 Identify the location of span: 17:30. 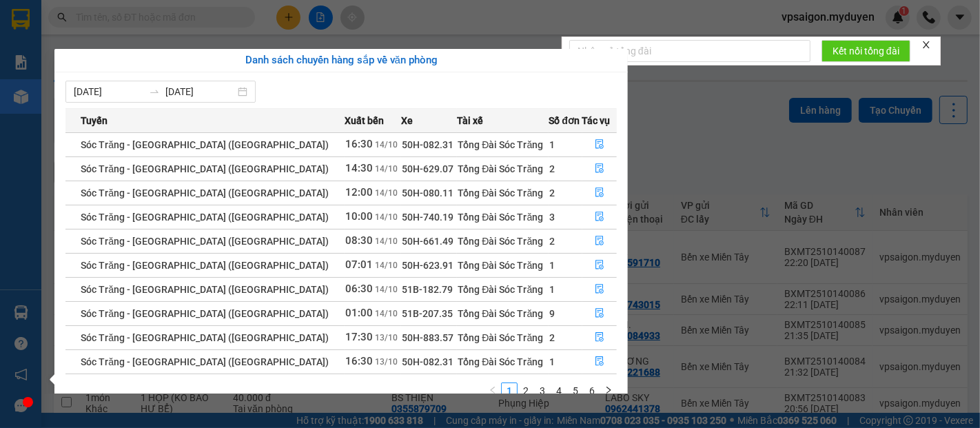
(359, 337).